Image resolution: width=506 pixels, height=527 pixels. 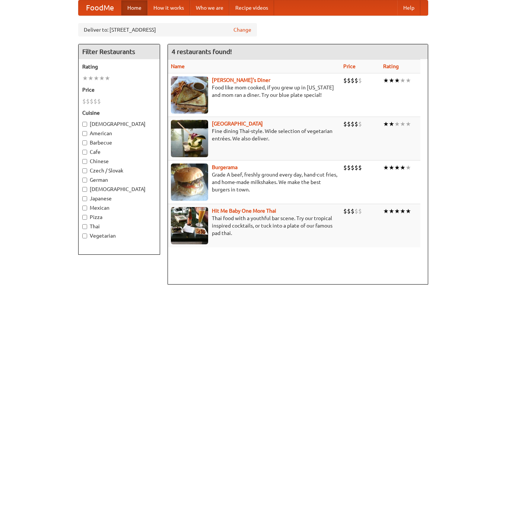 I want to click on img: satay.jpg, so click(x=189, y=138).